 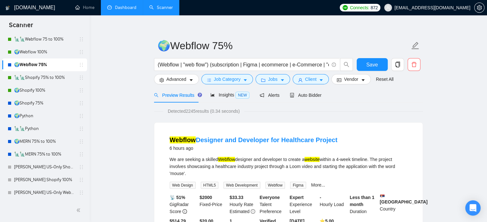 I want to click on a: homeHome, so click(x=85, y=7).